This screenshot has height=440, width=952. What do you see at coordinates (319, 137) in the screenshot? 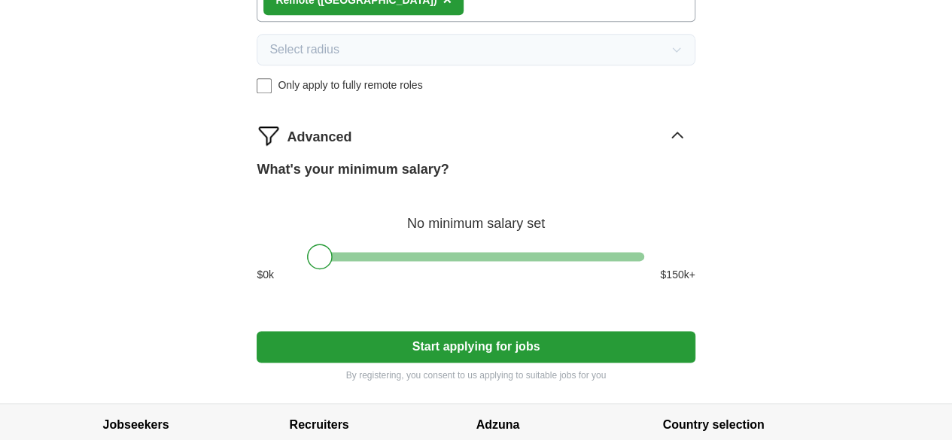
I see `span: Advanced` at bounding box center [319, 137].